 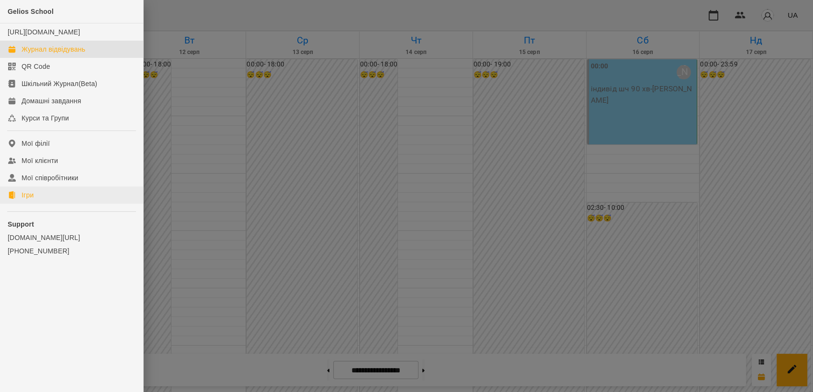 What do you see at coordinates (27, 195) in the screenshot?
I see `div: Ігри` at bounding box center [27, 195].